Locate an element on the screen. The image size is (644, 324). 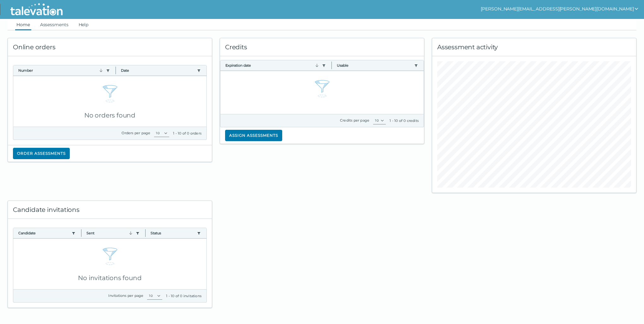
div: Credits is located at coordinates (322, 47).